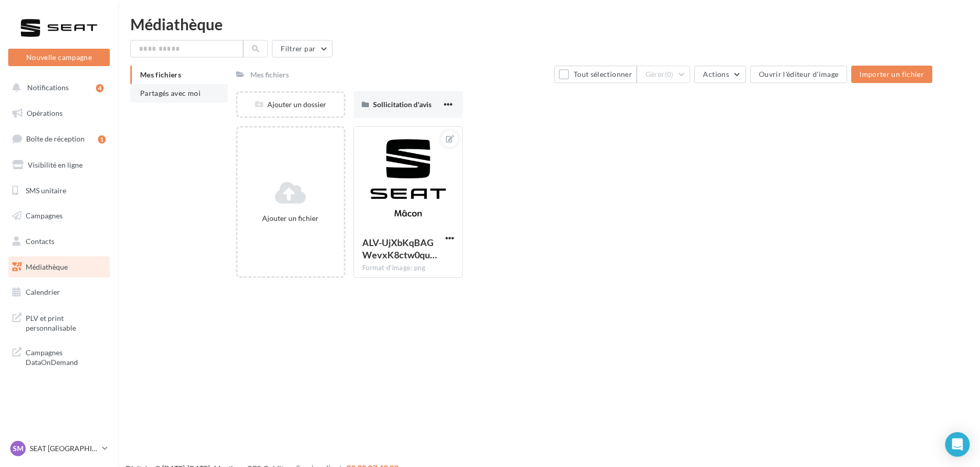  Describe the element at coordinates (66, 357) in the screenshot. I see `span: Campagnes DataOnDemand` at that location.